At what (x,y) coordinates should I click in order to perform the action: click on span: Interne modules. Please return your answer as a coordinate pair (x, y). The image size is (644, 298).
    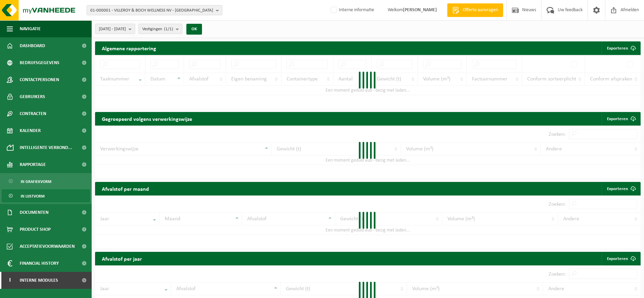
    Looking at the image, I should click on (39, 280).